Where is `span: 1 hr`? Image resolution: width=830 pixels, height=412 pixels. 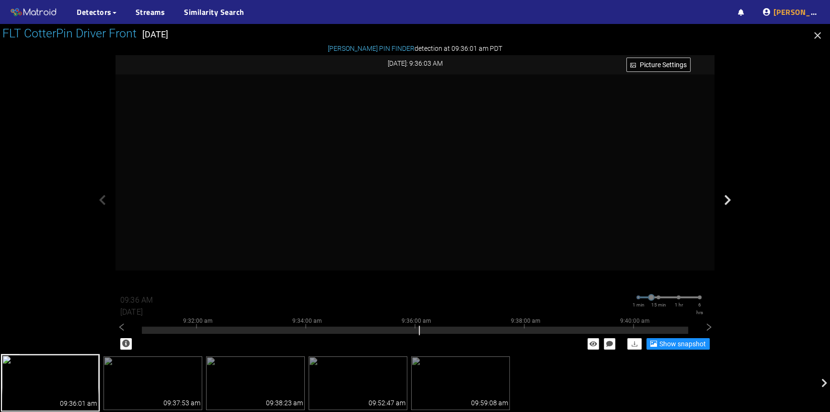
span: 1 hr is located at coordinates (678, 305).